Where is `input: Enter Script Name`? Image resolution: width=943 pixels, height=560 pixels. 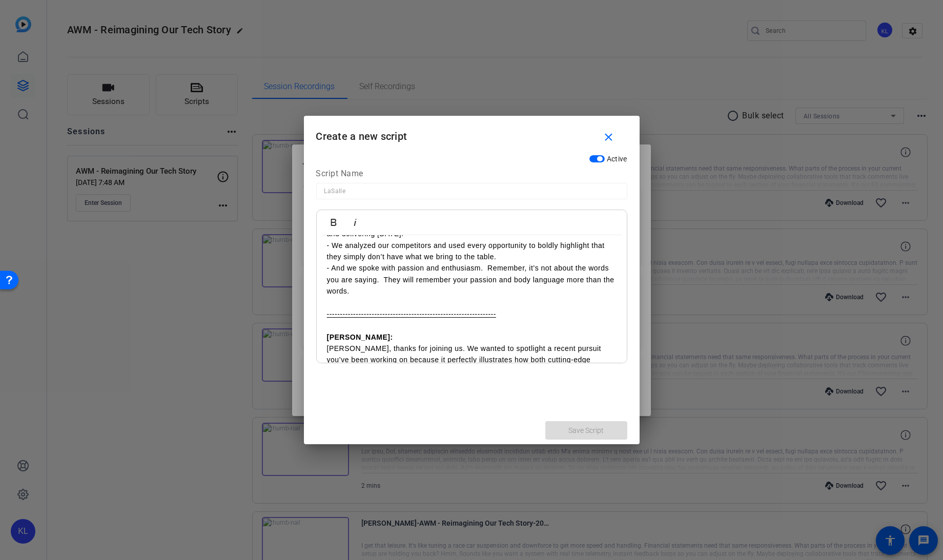 input: Enter Script Name is located at coordinates (472, 191).